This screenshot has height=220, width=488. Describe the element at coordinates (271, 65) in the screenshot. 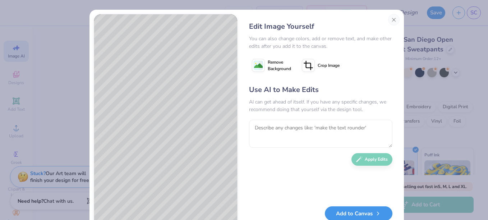

I see `button: Remove Background` at that location.